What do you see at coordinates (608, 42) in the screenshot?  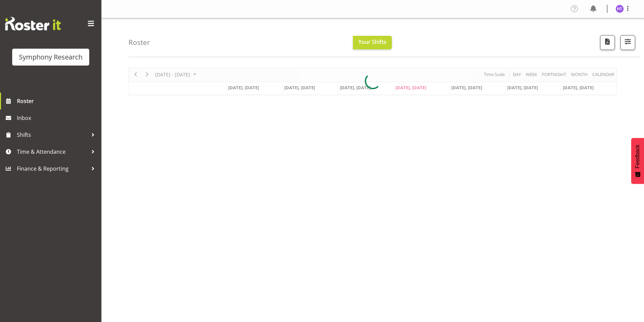 I see `button: Download a PDF of the roster according to the set date range.` at bounding box center [608, 42].